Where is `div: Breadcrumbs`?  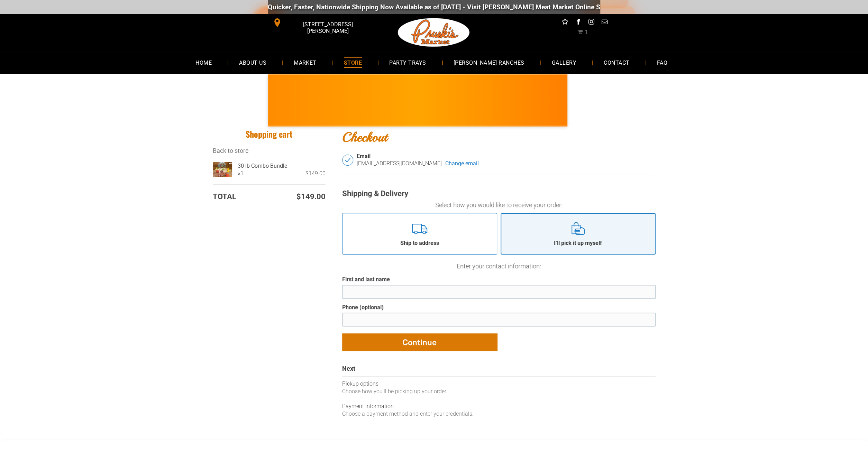
div: Breadcrumbs is located at coordinates (269, 150).